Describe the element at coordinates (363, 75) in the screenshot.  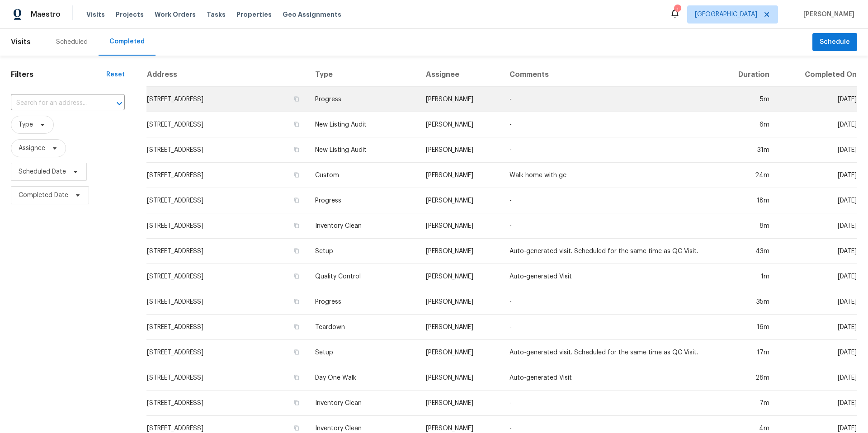
I see `th: Type` at that location.